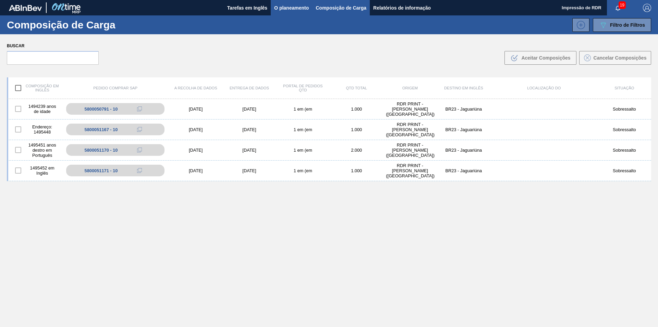 Image resolution: width=658 pixels, height=327 pixels. What do you see at coordinates (647, 8) in the screenshot?
I see `img: Logout` at bounding box center [647, 8].